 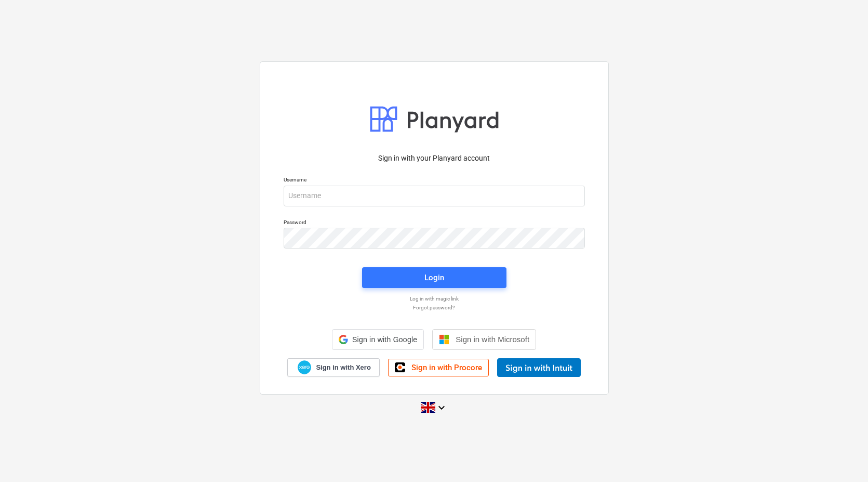 I want to click on button: Login, so click(x=434, y=277).